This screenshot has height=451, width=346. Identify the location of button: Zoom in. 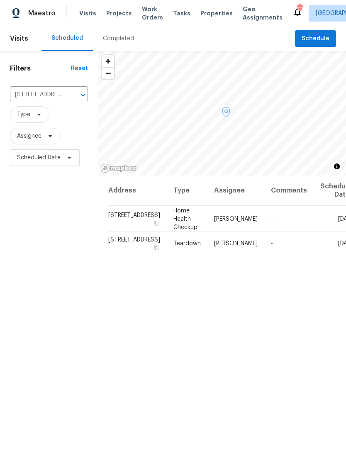
(108, 61).